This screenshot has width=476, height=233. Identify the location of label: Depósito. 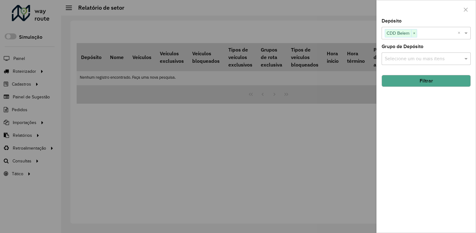
(392, 21).